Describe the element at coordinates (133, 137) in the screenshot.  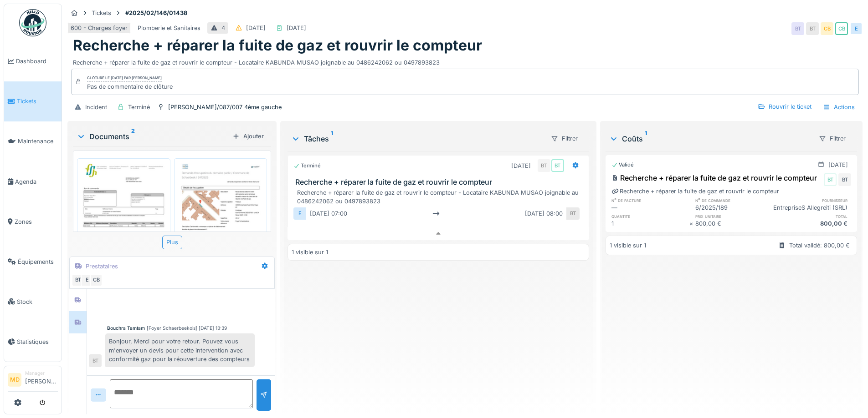
I see `sup: 2` at that location.